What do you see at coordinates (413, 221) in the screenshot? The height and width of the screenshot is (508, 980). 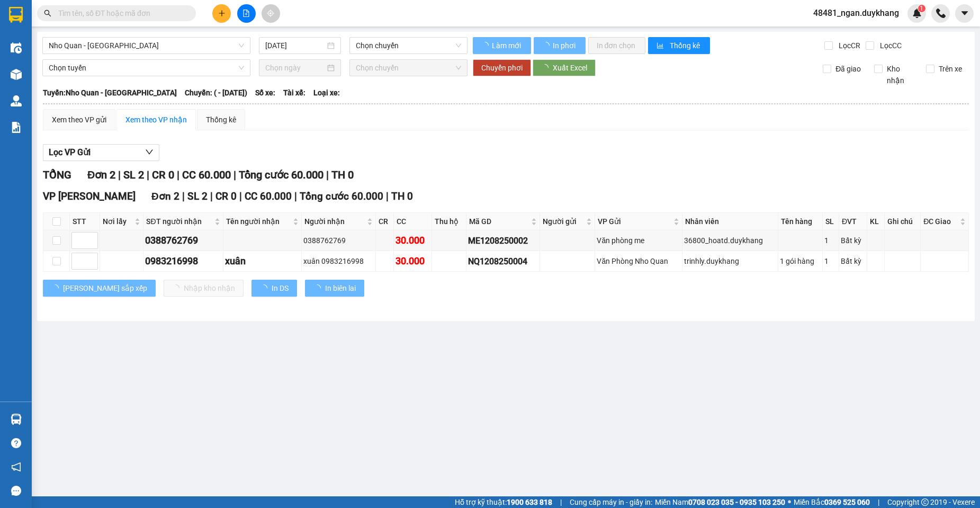 I see `th: CC` at bounding box center [413, 221].